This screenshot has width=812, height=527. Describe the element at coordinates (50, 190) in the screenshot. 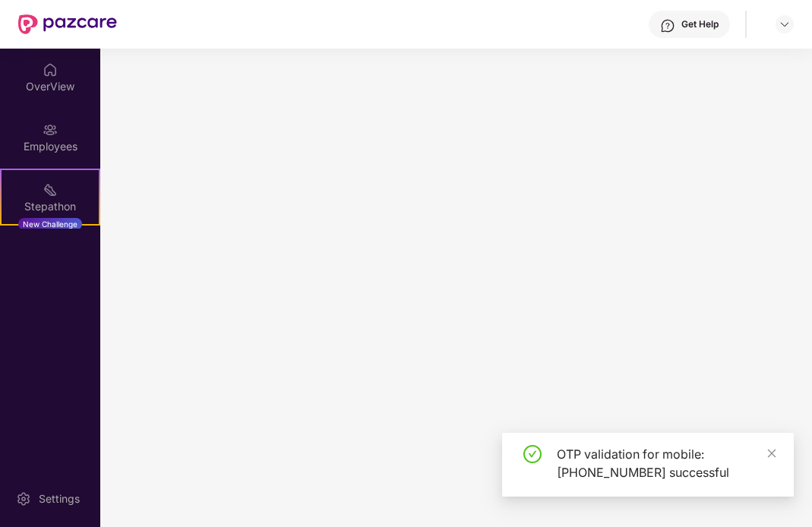

I see `img: svg+xml;base64,PHN2ZyB4bWxucz0iaHR0cDovL3d3dy53My5vcmcvMjAwMC9zdmciIHdpZHRoPSIyMSIgaGVpZ2h0PSIyMC...` at that location.